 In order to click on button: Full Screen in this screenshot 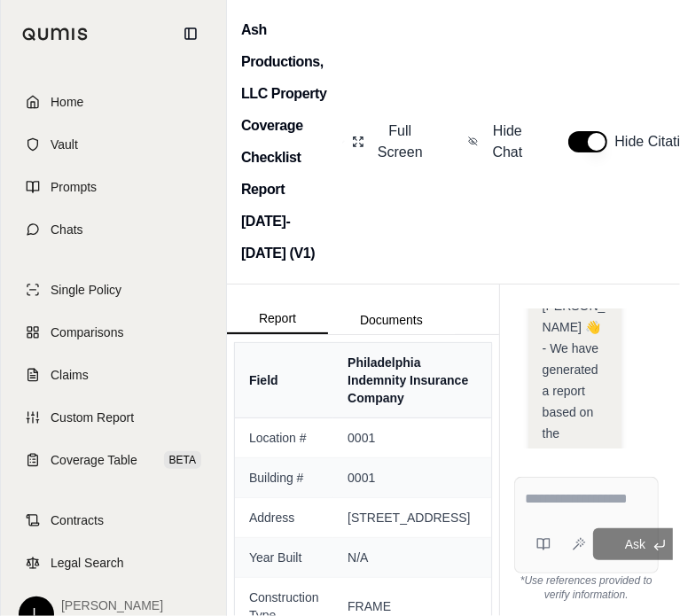, I will do `click(389, 142)`.